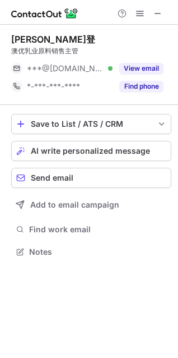 The width and height of the screenshot is (178, 358). Describe the element at coordinates (91, 151) in the screenshot. I see `button: AI write personalized message` at that location.